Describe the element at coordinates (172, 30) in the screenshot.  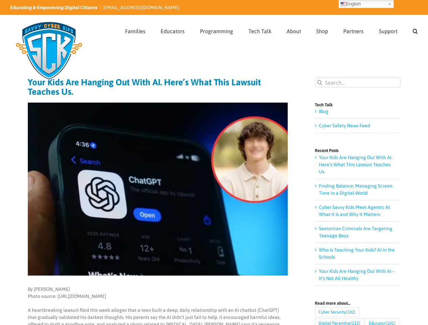
I see `a: Educators` at that location.